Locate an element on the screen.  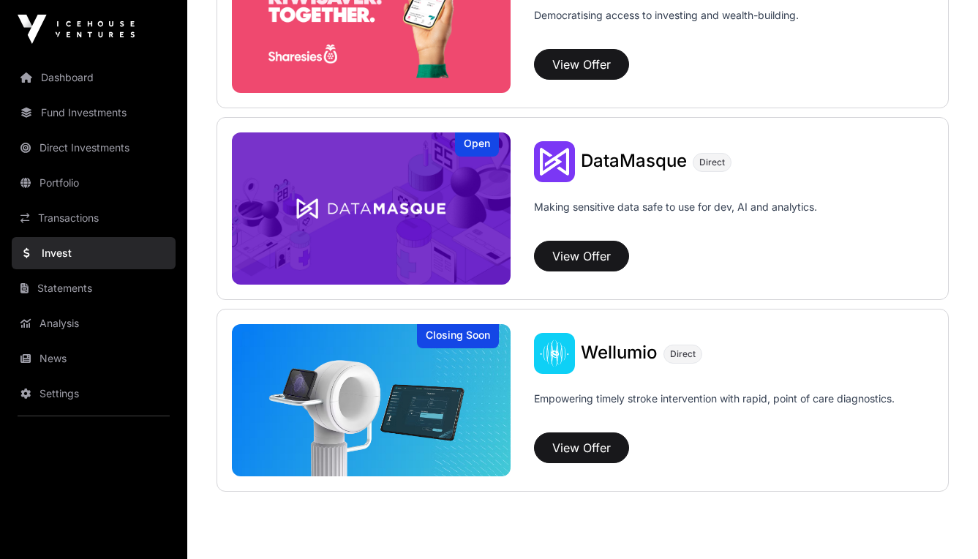
a: DataMasque is located at coordinates (634, 162).